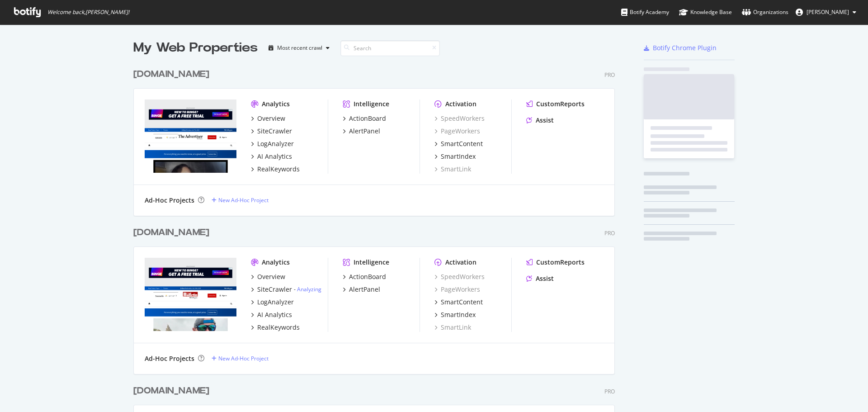  What do you see at coordinates (390, 48) in the screenshot?
I see `input: Search` at bounding box center [390, 48].